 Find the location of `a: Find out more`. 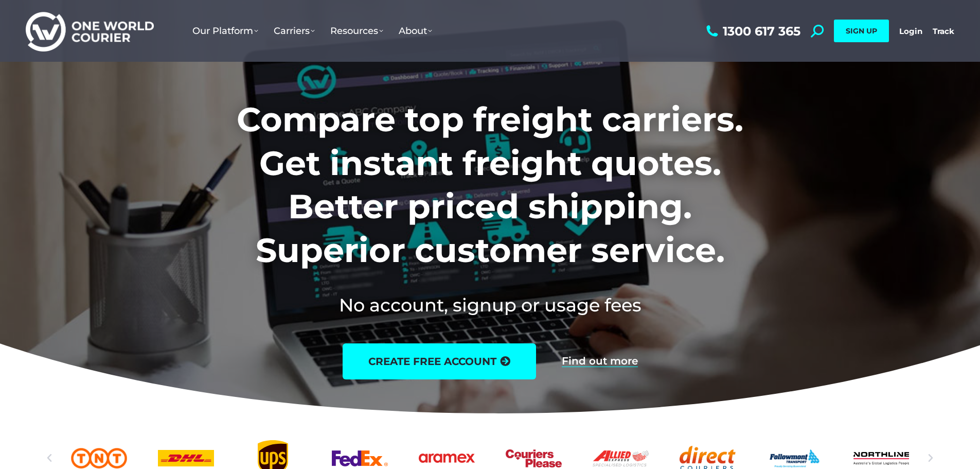

a: Find out more is located at coordinates (600, 361).